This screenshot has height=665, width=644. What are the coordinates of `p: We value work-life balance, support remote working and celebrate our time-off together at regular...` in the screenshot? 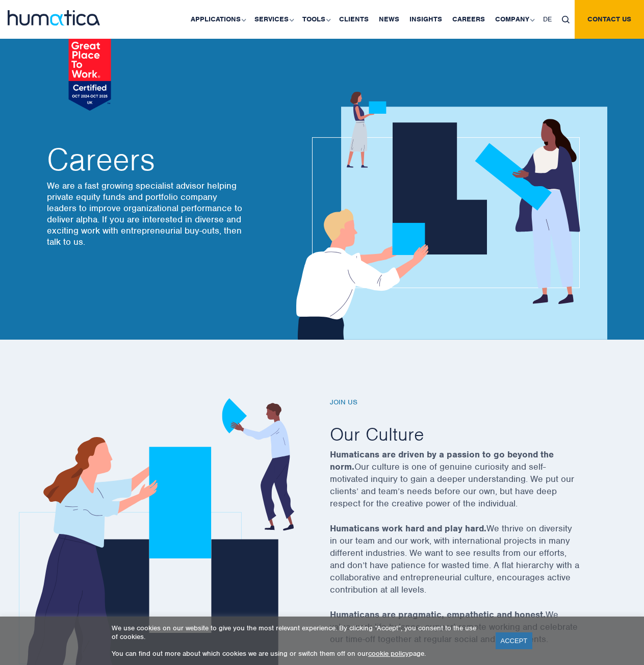 It's located at (468, 633).